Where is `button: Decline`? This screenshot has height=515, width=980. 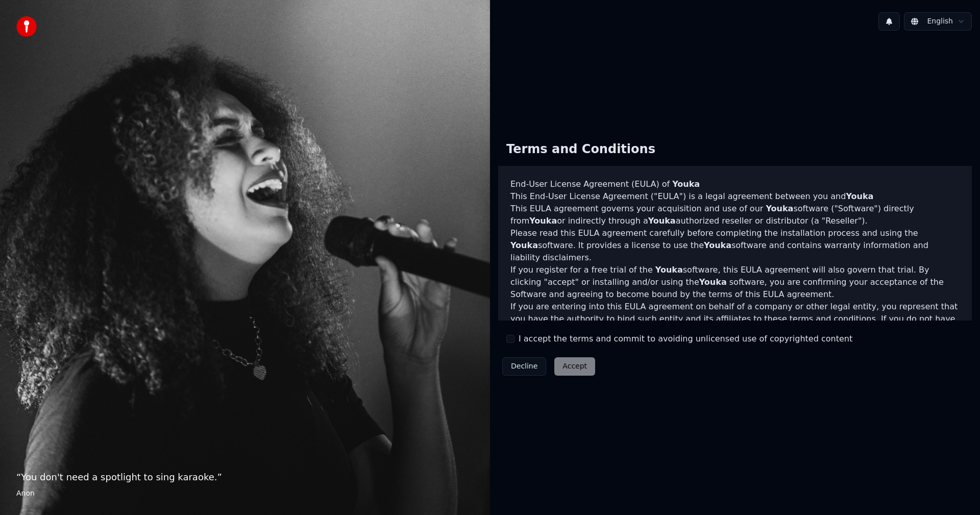
button: Decline is located at coordinates (524, 367).